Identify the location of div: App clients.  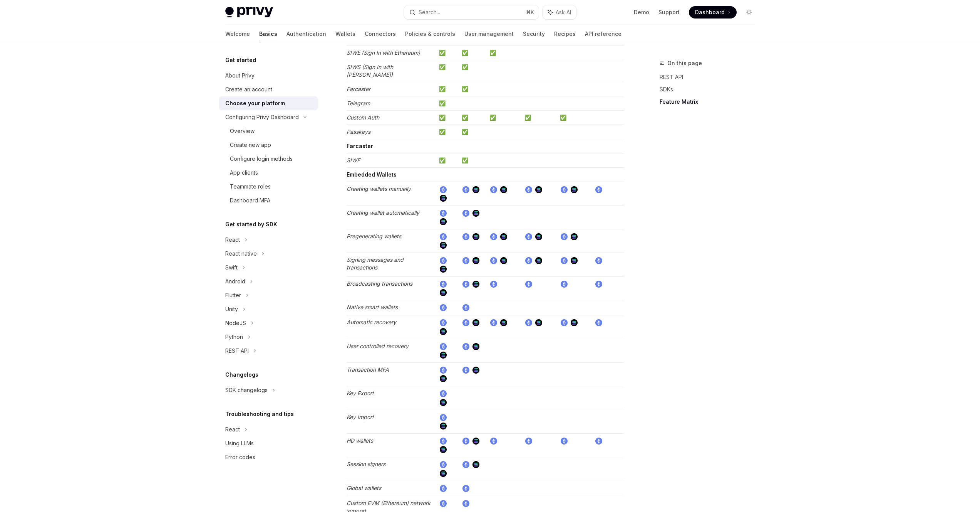
(244, 173).